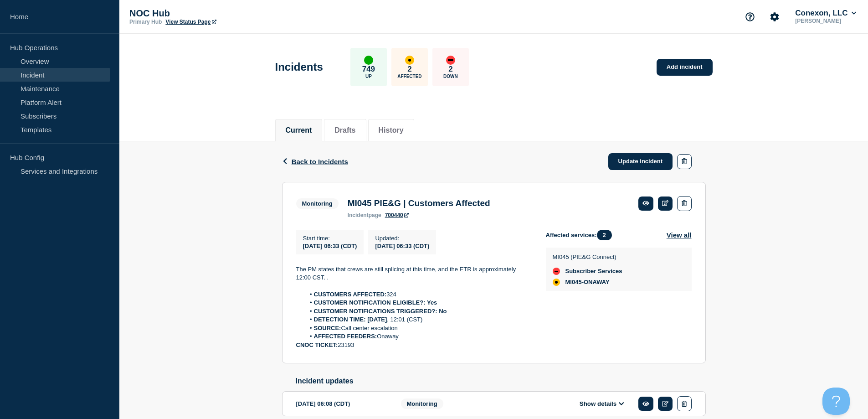  I want to click on a: 700440, so click(397, 215).